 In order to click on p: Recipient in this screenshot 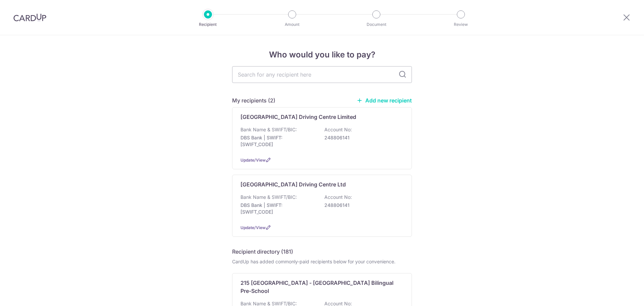, I will do `click(208, 24)`.